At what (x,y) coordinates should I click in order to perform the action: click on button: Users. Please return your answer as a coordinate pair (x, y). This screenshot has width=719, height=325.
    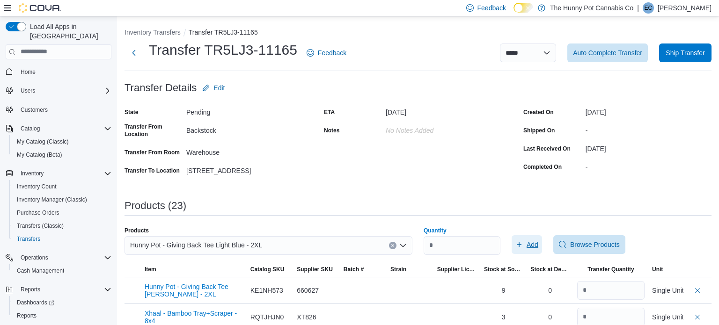
    Looking at the image, I should click on (28, 91).